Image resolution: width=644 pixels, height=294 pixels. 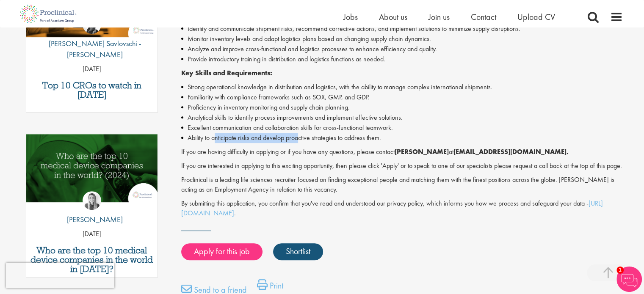 What do you see at coordinates (298, 252) in the screenshot?
I see `a: Shortlist` at bounding box center [298, 252].